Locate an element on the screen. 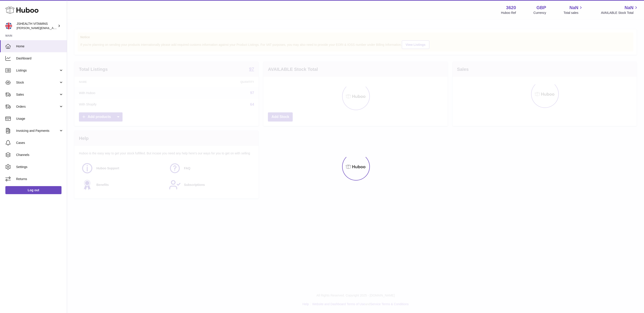  span: Orders is located at coordinates (37, 107).